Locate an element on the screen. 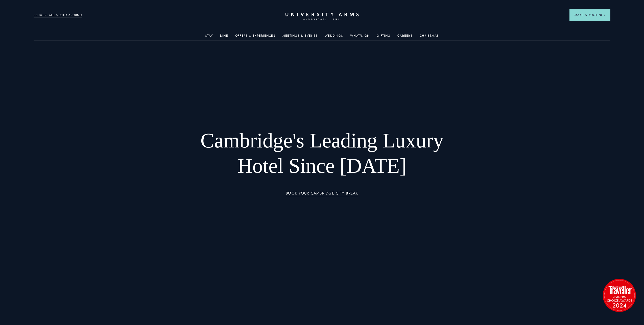  a: Meetings & Events is located at coordinates (300, 37).